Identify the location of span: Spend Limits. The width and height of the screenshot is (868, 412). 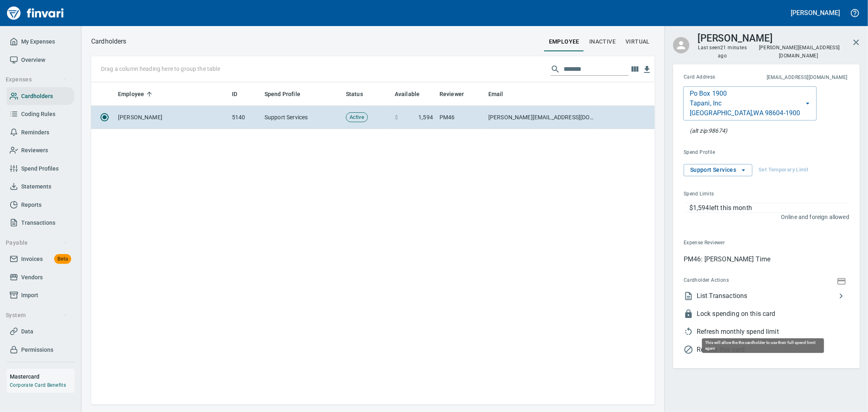
(732, 194).